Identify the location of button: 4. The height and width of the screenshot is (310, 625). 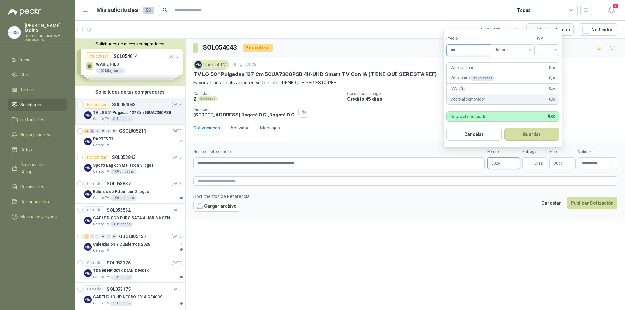
(611, 10).